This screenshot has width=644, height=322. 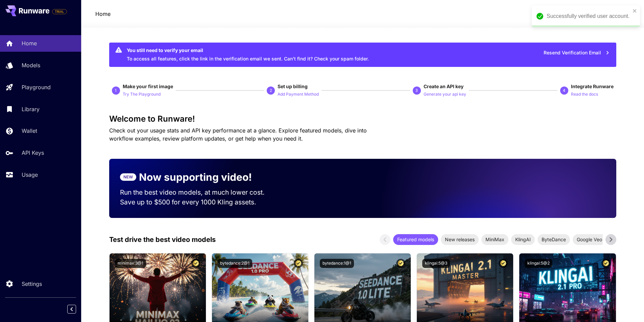 What do you see at coordinates (445, 94) in the screenshot?
I see `button: Generate your api key` at bounding box center [445, 94].